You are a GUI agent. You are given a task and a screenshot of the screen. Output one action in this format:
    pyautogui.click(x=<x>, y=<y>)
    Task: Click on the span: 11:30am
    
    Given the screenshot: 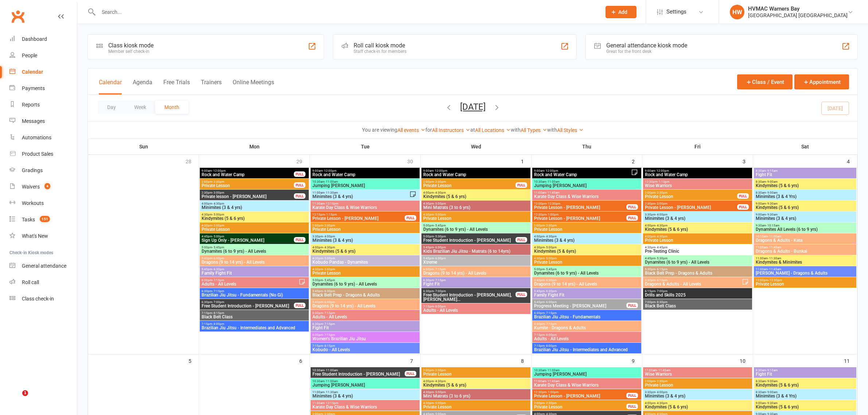 What is the action you would take?
    pyautogui.click(x=365, y=203)
    